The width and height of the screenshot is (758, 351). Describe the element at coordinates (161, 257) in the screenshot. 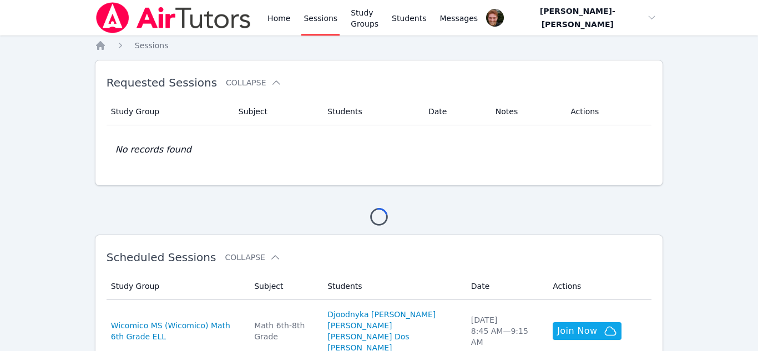

I see `span: Scheduled Sessions` at that location.